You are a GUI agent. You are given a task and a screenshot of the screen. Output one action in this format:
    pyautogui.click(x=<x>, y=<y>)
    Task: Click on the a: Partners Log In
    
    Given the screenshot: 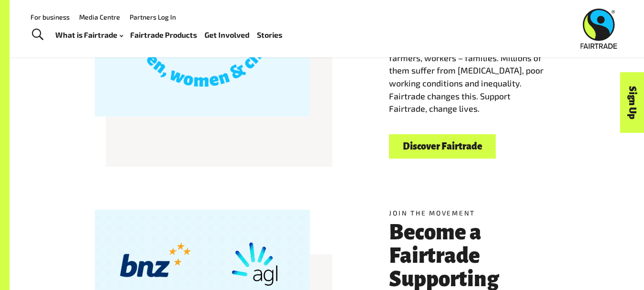 What is the action you would take?
    pyautogui.click(x=152, y=16)
    